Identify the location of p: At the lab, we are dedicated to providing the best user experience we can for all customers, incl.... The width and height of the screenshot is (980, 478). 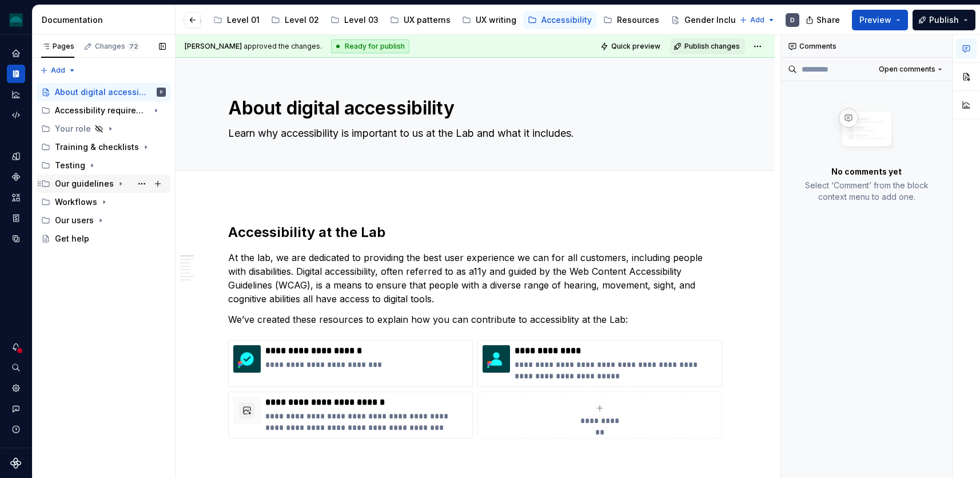
(475, 278).